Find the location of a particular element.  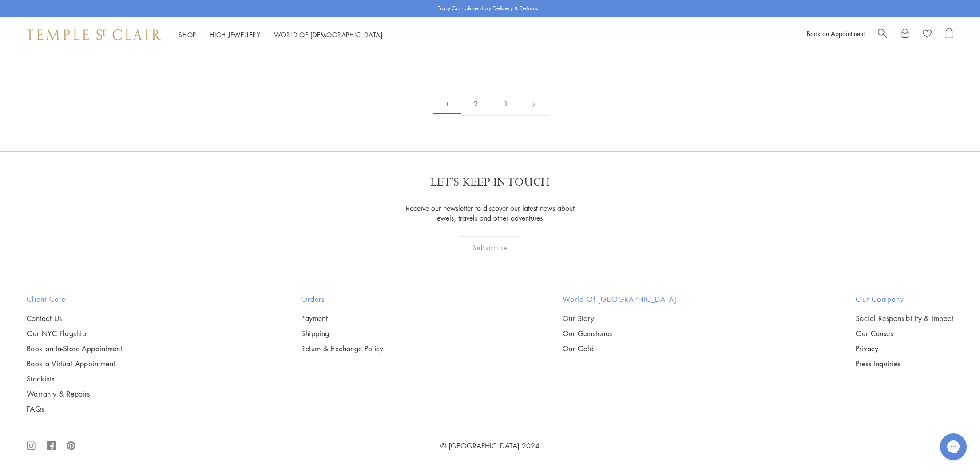

h2: Orders is located at coordinates (342, 299).